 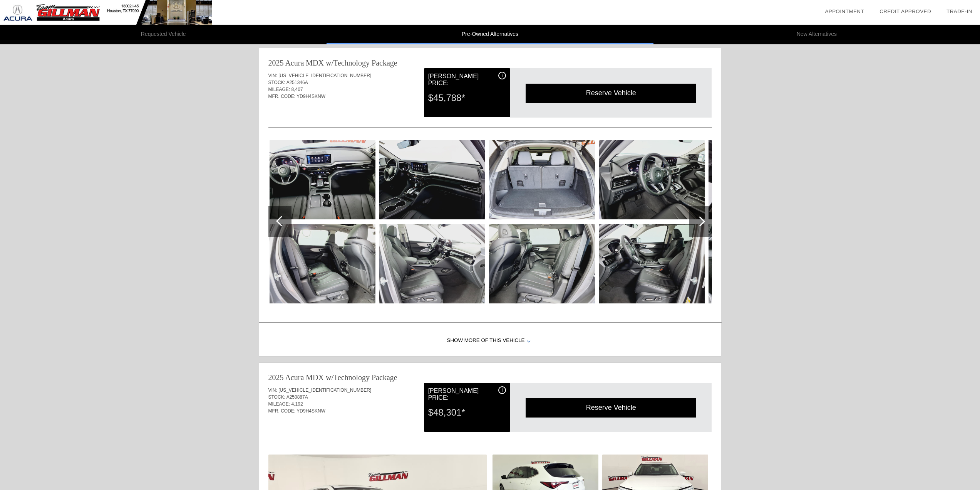 What do you see at coordinates (490, 340) in the screenshot?
I see `div: Show More of this Vehicle` at bounding box center [490, 340].